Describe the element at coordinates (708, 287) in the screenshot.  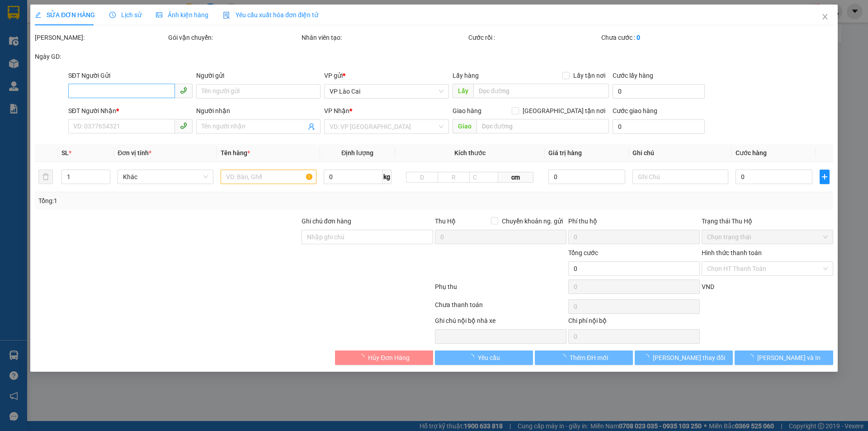
I see `span: VND` at that location.